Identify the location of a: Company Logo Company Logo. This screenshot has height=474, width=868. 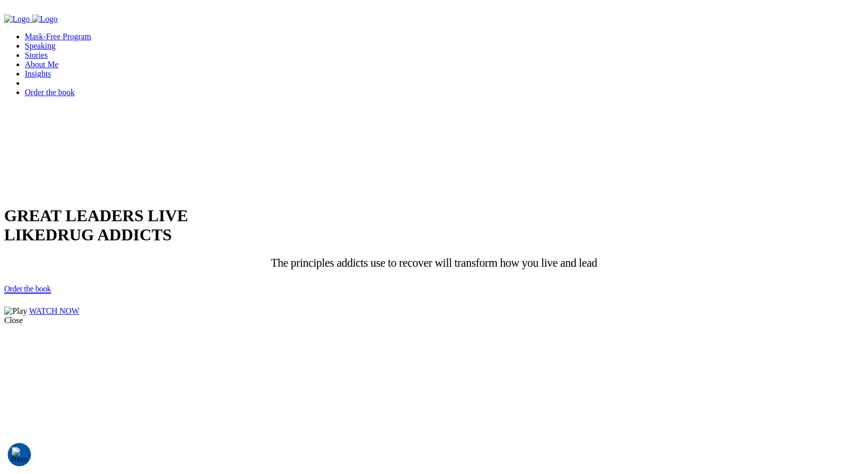
(31, 19).